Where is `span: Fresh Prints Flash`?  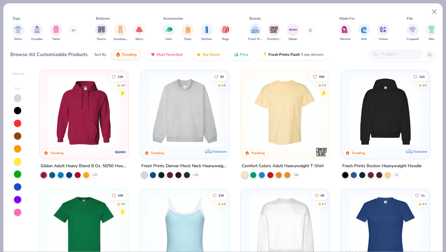
span: Fresh Prints Flash is located at coordinates (284, 55).